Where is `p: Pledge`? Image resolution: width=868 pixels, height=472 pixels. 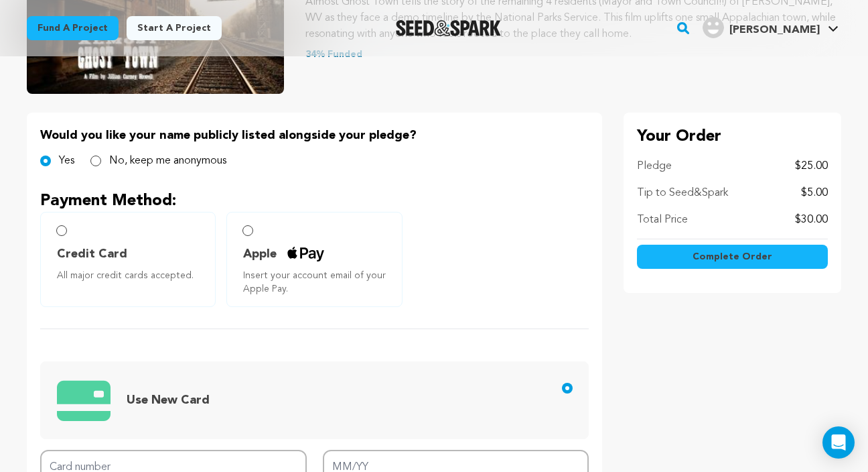
p: Pledge is located at coordinates (655, 166).